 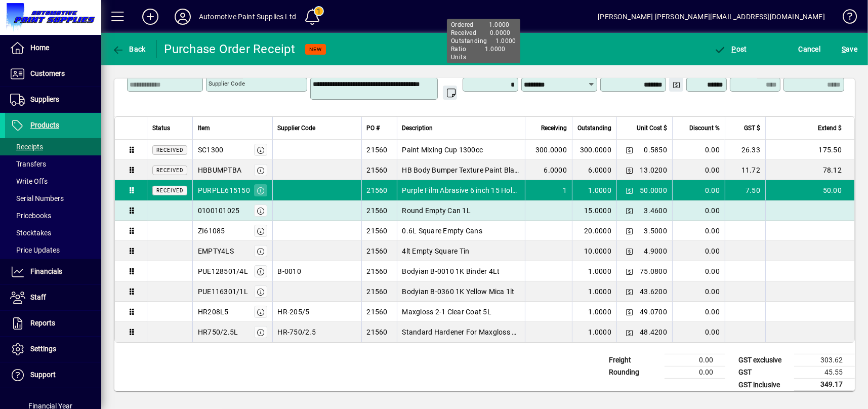 I want to click on td: 50.00, so click(x=810, y=191).